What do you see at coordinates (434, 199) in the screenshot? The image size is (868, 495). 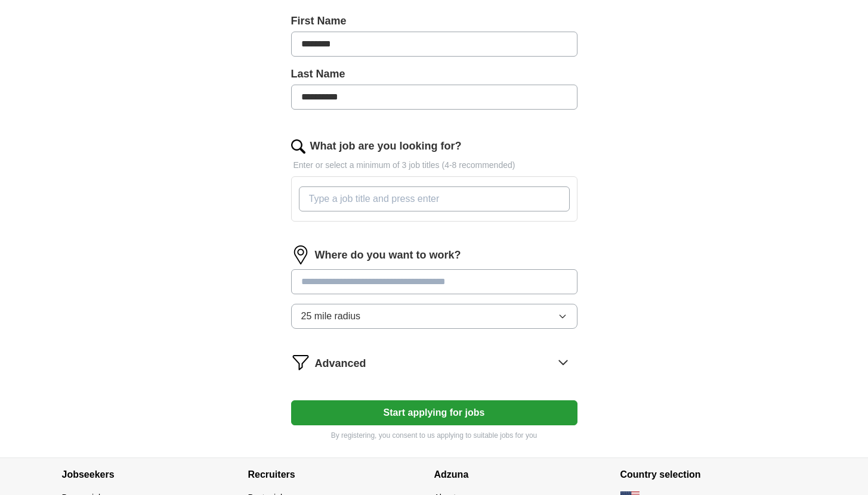 I see `input: Type a job title and press enter` at bounding box center [434, 199].